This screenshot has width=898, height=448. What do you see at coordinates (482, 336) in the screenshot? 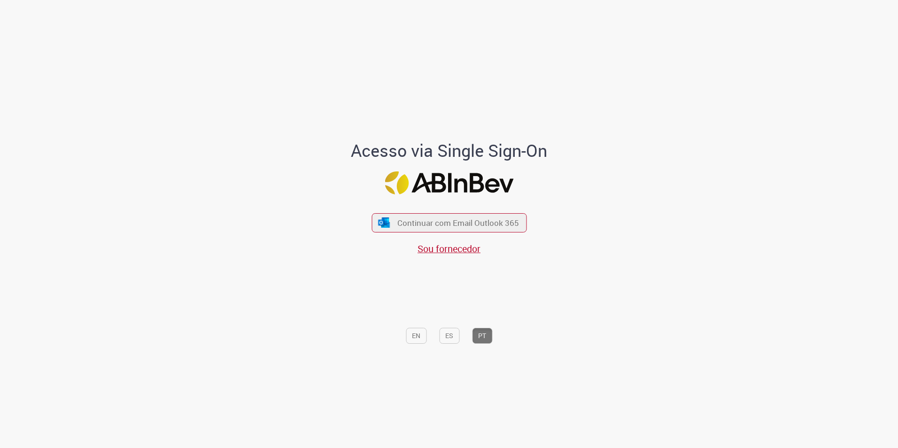
I see `button: PT` at bounding box center [482, 336].